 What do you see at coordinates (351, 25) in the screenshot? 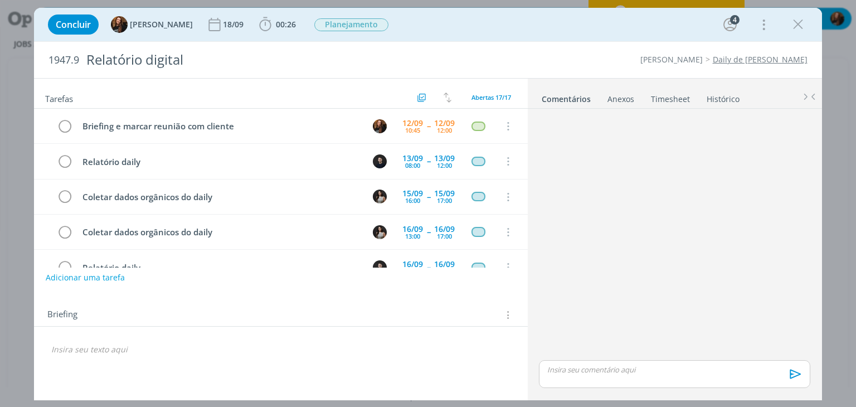
I see `span: Planejamento` at bounding box center [351, 25].